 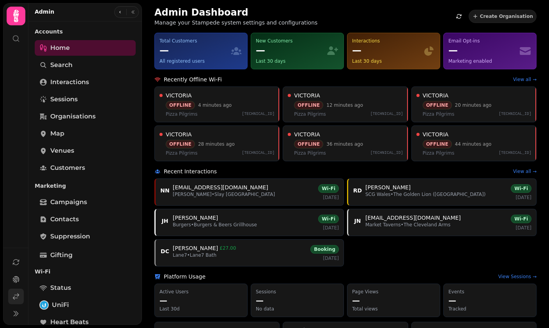 I want to click on span: JH, so click(x=165, y=221).